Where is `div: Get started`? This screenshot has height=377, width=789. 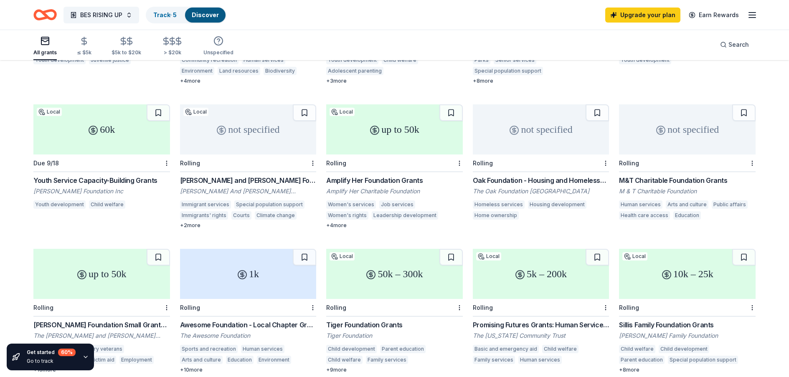 div: Get started is located at coordinates (51, 353).